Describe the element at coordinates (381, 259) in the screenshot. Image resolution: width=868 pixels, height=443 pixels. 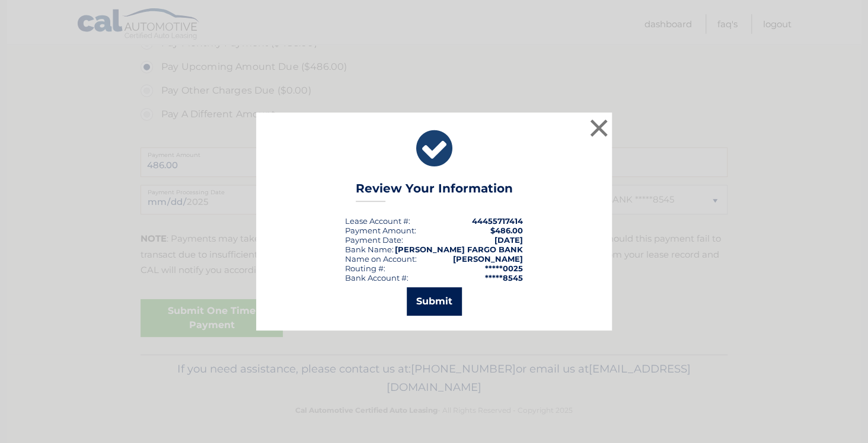
I see `div: Name on Account:` at that location.